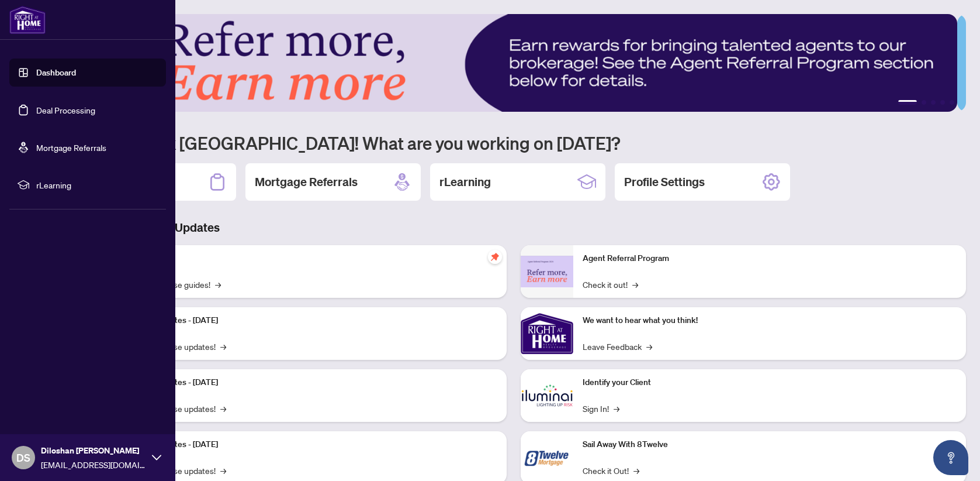 The height and width of the screenshot is (481, 980). What do you see at coordinates (770, 321) in the screenshot?
I see `p: We want to hear what you think!` at bounding box center [770, 321].